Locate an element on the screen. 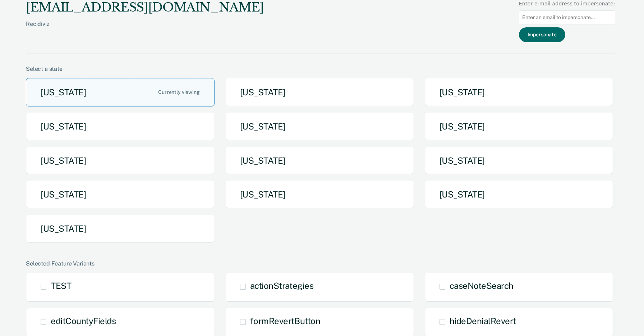 This screenshot has height=336, width=644. div: Select a state is located at coordinates (321, 69).